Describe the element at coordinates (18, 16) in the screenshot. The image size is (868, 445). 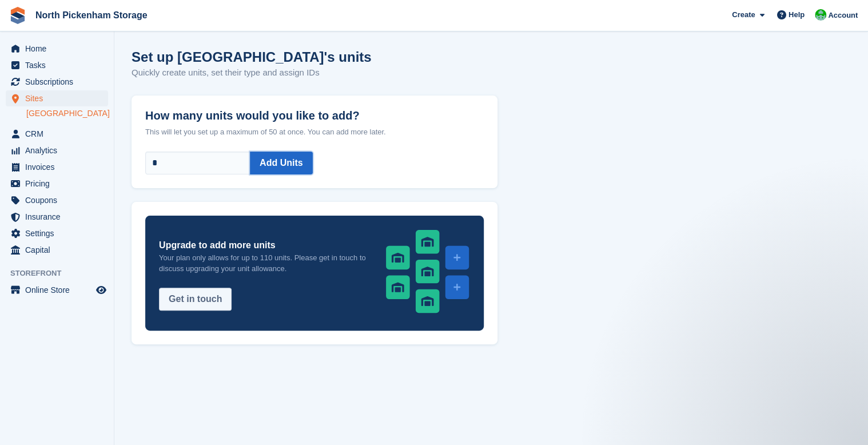
I see `img: stora-icon-8386f47178a22dfd0bd8f6a31ec36ba5ce8667c1dd55bd0f319d3a0aa187defe.svg` at that location.